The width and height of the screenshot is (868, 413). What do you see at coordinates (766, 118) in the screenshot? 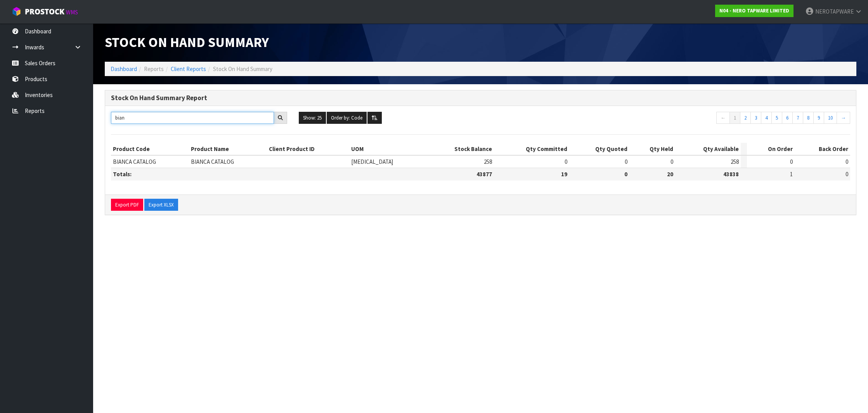
I see `a: 4` at bounding box center [766, 118].